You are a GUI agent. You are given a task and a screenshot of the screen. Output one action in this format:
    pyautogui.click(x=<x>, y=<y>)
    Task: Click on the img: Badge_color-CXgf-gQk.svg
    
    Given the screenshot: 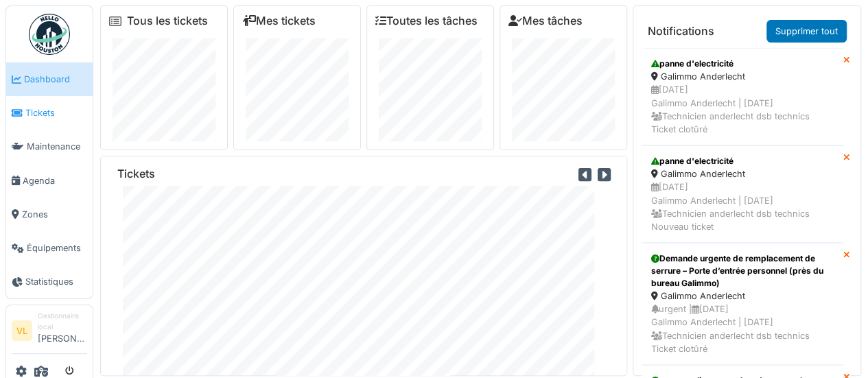 What is the action you would take?
    pyautogui.click(x=49, y=34)
    